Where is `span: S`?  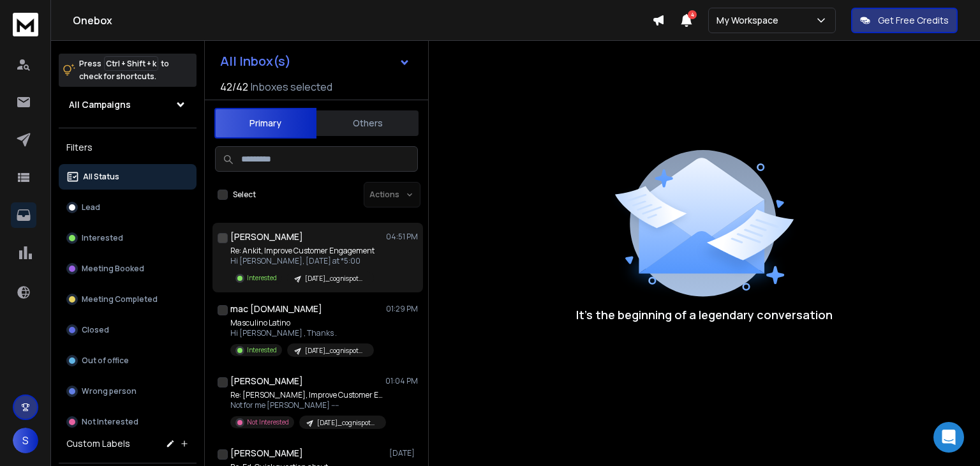 span: S is located at coordinates (25, 440).